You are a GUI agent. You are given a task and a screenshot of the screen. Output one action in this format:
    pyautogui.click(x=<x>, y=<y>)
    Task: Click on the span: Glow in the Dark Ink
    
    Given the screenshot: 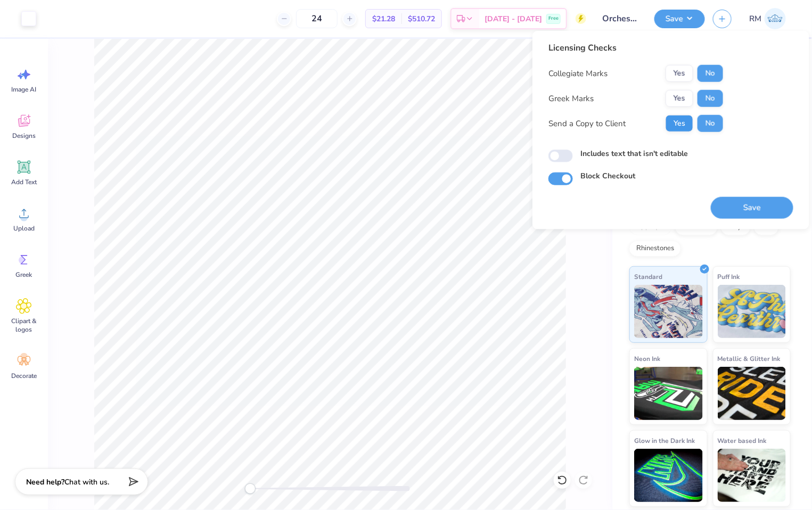 What is the action you would take?
    pyautogui.click(x=664, y=440)
    